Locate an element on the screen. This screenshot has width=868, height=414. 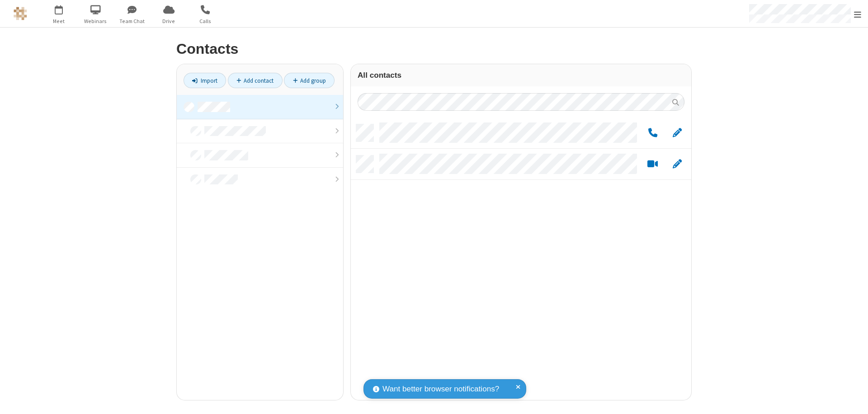
img: QA Selenium DO NOT DELETE OR CHANGE is located at coordinates (20, 13).